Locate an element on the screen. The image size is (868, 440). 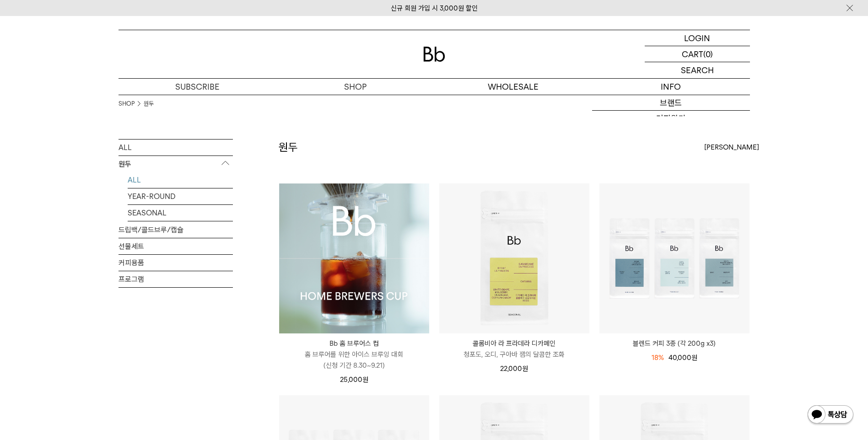
a: 브랜드 is located at coordinates (671, 102).